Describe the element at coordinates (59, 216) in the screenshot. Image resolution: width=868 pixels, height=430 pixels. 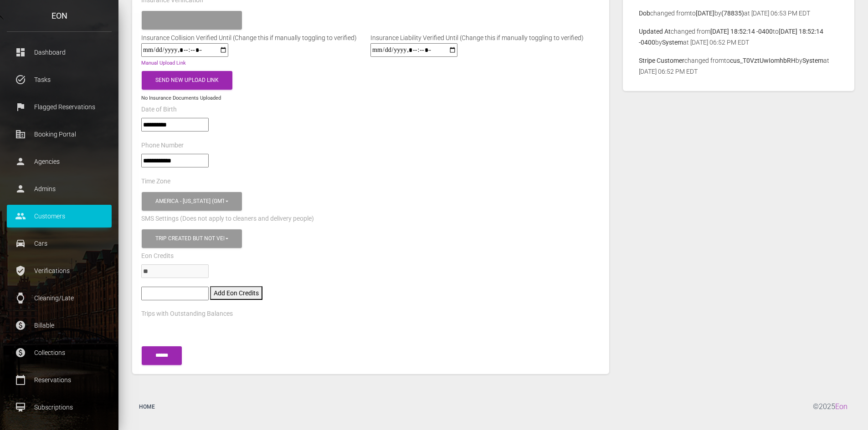
I see `p: Customers` at that location.